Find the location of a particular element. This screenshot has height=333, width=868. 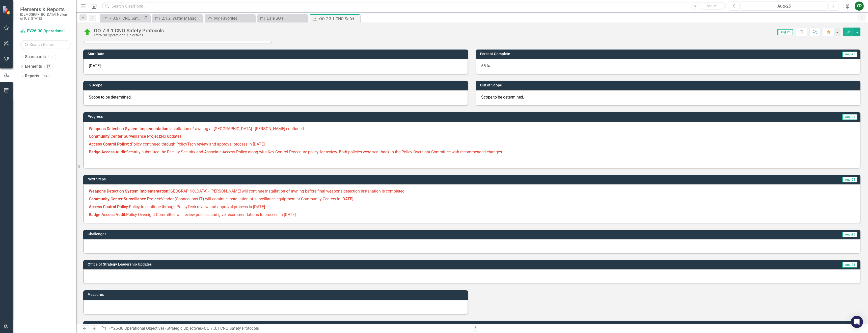

span: No updates. is located at coordinates (136, 136).